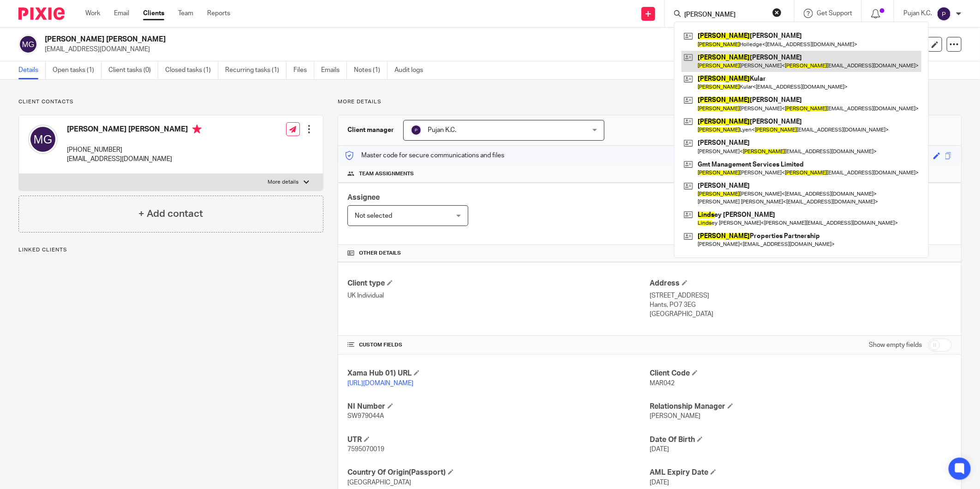 The width and height of the screenshot is (980, 489). I want to click on span: Other details, so click(380, 253).